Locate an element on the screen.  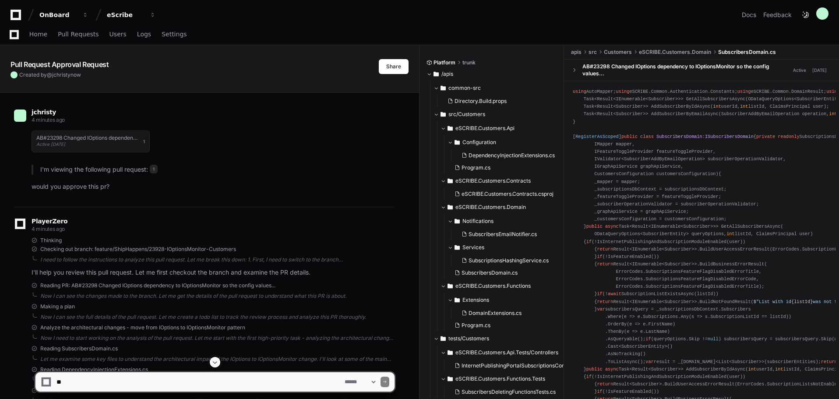
span: PlayerZero is located at coordinates (49, 221).